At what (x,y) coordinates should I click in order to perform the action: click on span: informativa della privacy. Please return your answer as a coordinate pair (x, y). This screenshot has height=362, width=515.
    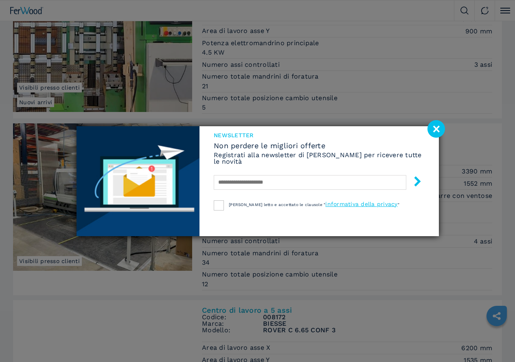
    Looking at the image, I should click on (361, 204).